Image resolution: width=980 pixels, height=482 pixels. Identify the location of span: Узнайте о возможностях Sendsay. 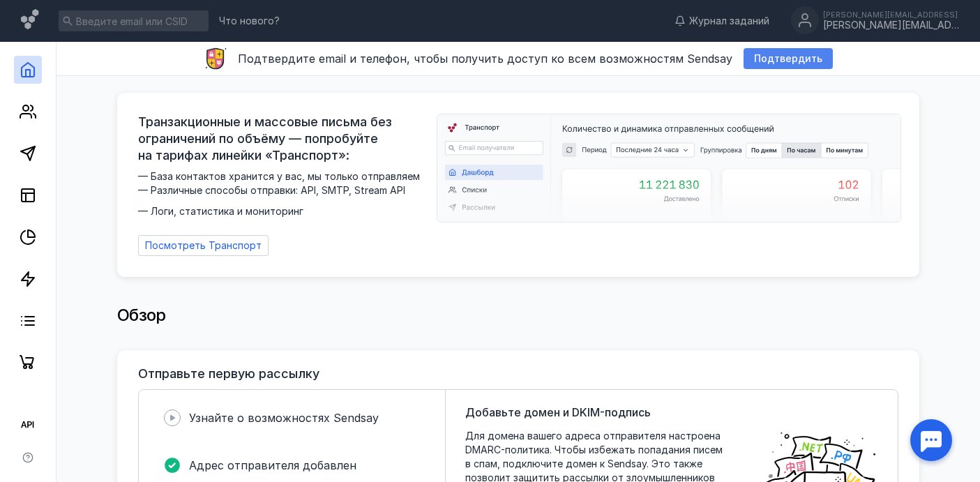
(284, 418).